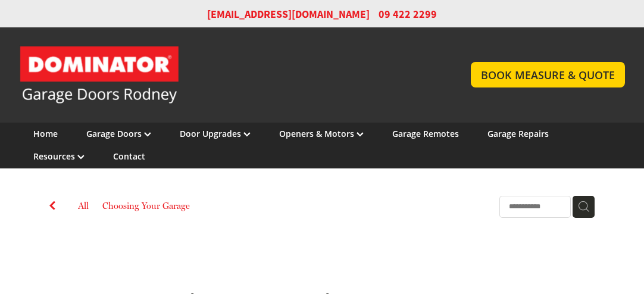 This screenshot has width=644, height=294. I want to click on a: Garage Door and Secure Access Solutions homepage, so click(233, 75).